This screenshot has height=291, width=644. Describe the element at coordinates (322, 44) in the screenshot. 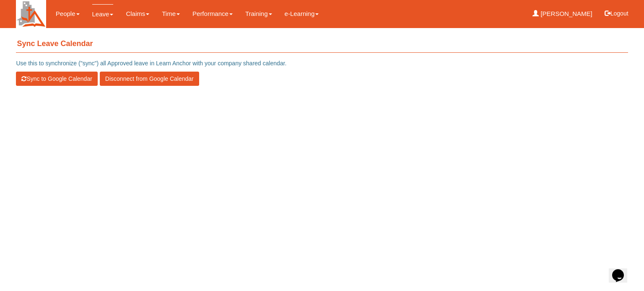

I see `h4: Sync Leave Calendar` at that location.